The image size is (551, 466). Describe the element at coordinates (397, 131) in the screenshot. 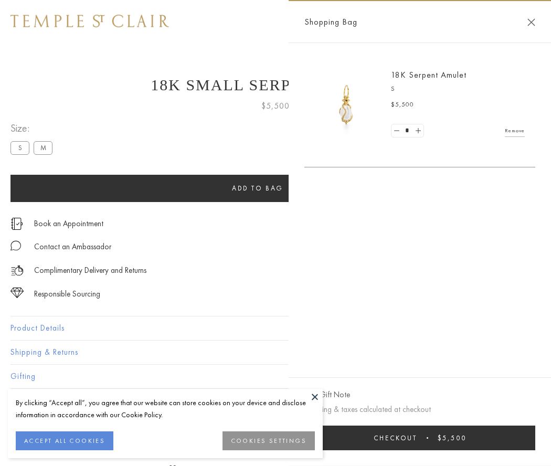

I see `a: Set quantity to 0` at that location.